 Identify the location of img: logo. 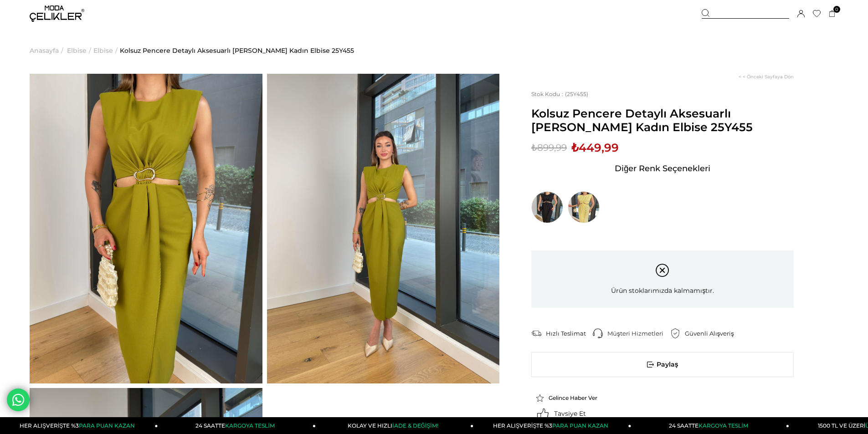
(57, 14).